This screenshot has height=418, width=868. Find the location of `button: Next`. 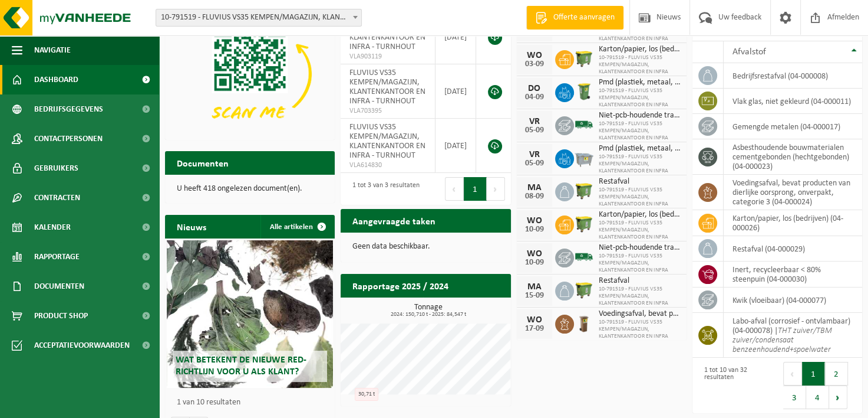

button: Next is located at coordinates (496, 189).